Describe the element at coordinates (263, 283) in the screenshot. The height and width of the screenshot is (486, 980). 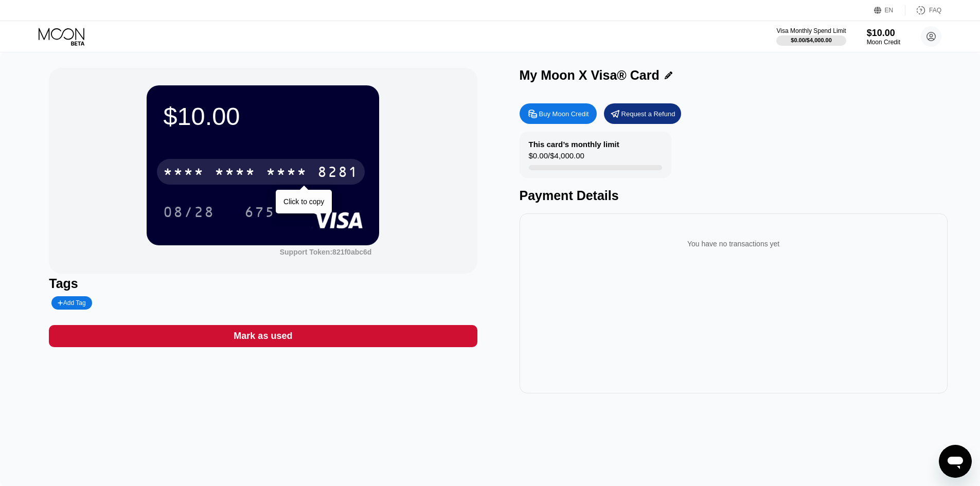
I see `div: Tags` at that location.